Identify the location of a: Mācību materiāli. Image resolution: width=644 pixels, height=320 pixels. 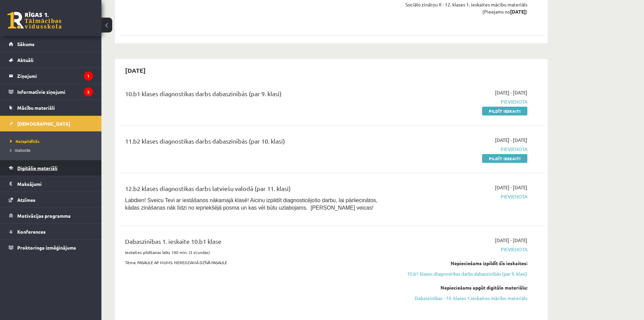
(51, 107).